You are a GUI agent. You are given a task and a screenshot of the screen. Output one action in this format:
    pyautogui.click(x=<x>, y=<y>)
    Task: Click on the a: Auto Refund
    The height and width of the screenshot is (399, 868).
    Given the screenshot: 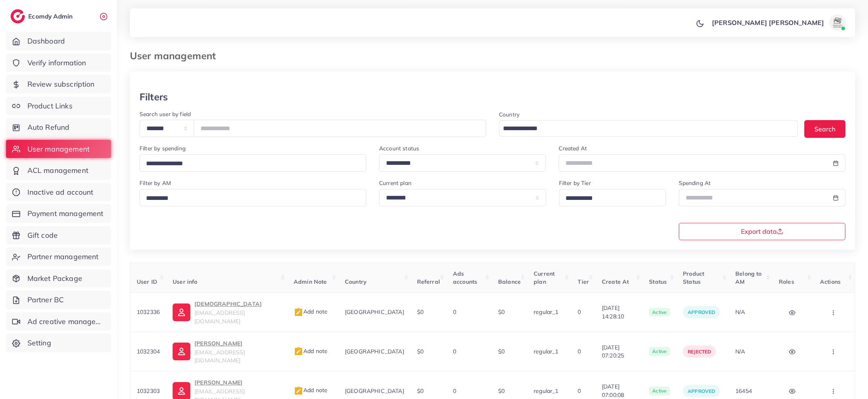 What is the action you would take?
    pyautogui.click(x=58, y=127)
    